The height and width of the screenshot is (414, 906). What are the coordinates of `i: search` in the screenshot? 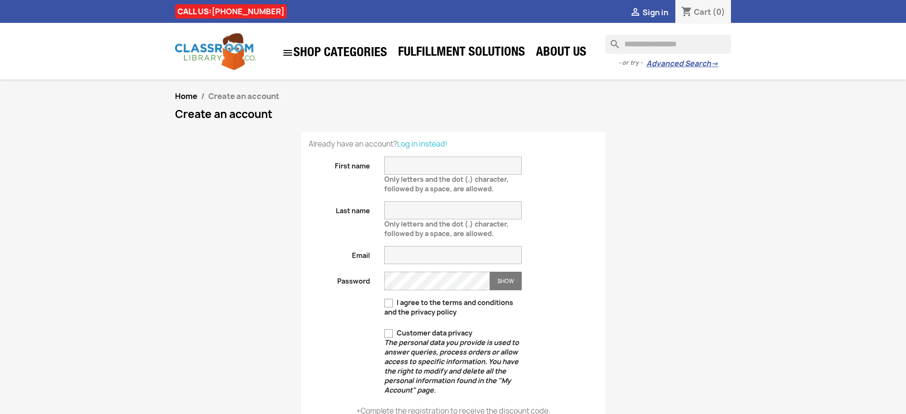 It's located at (611, 40).